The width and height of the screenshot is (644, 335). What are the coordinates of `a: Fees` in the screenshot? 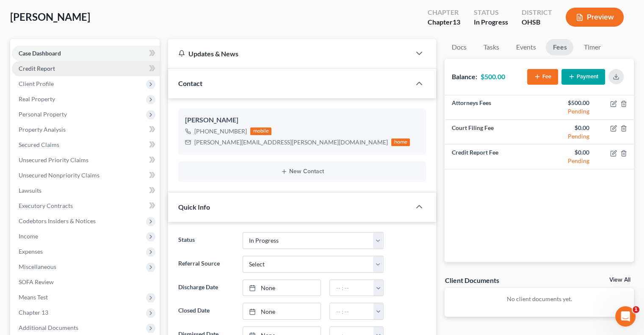 It's located at (560, 47).